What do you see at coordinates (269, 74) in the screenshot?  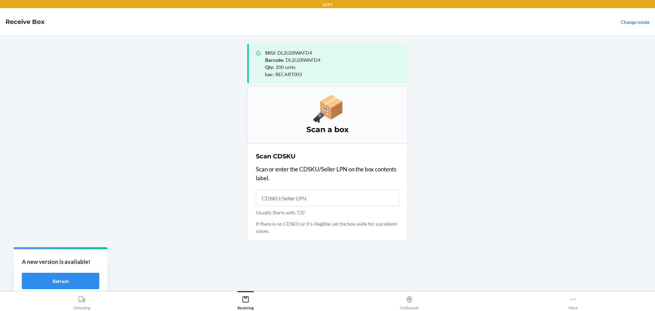 I see `span: Loc :` at bounding box center [269, 74].